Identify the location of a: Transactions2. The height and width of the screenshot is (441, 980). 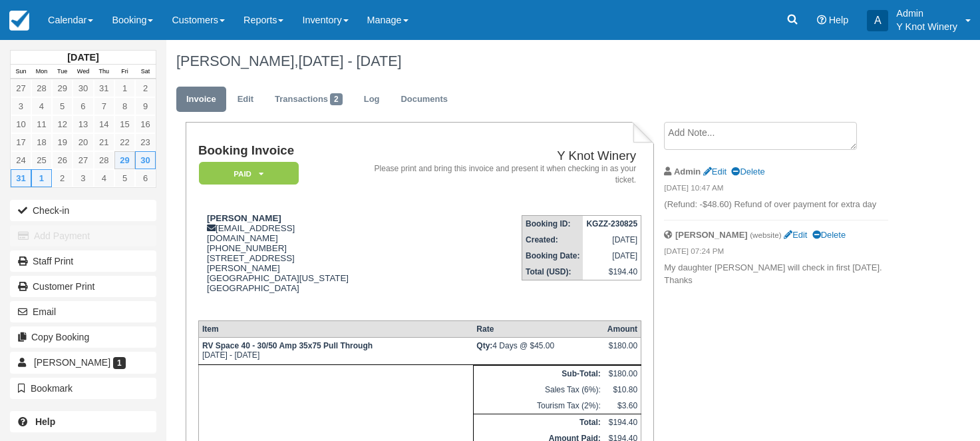
(309, 99).